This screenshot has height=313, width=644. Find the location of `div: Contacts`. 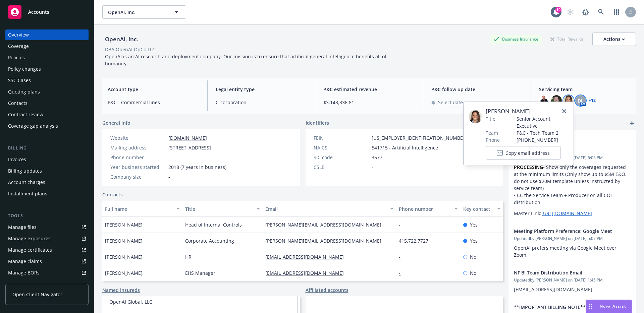

div: Contacts is located at coordinates (18, 103).